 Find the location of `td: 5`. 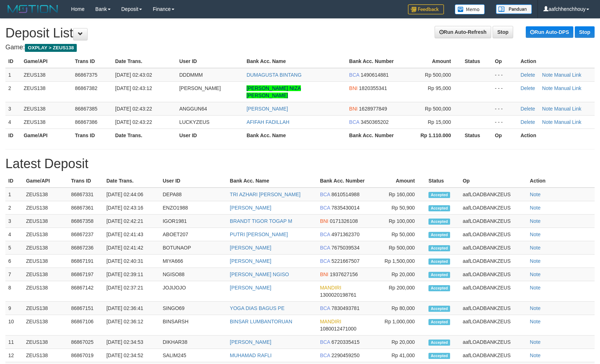

td: 5 is located at coordinates (14, 248).